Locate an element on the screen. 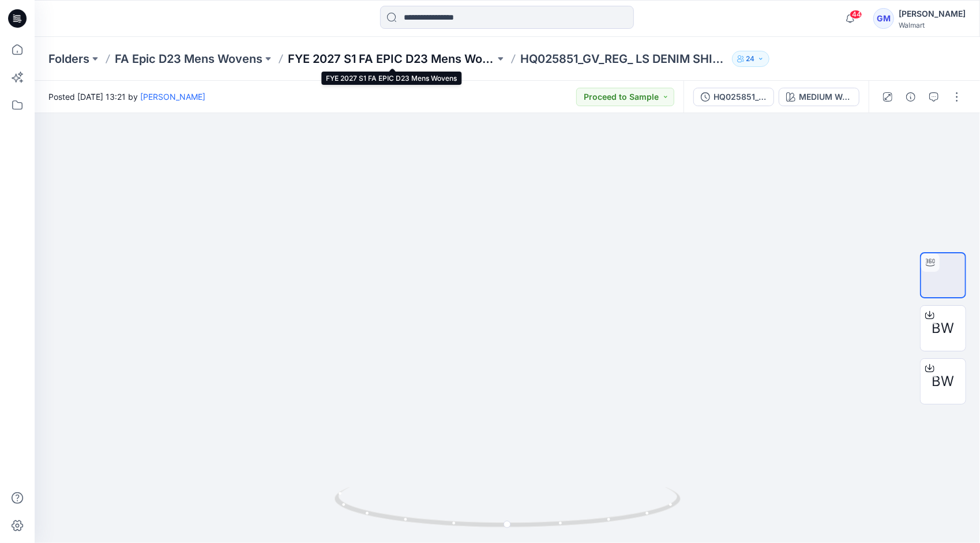 This screenshot has width=980, height=543. button: HQ025851_GV_REG_ LS DENIM SHIRT is located at coordinates (734, 97).